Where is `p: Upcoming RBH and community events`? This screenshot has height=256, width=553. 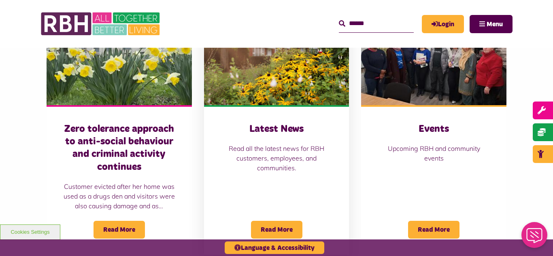 p: Upcoming RBH and community events is located at coordinates (433, 153).